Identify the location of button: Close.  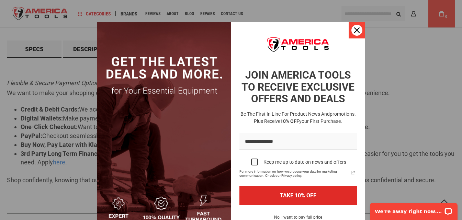
(357, 30).